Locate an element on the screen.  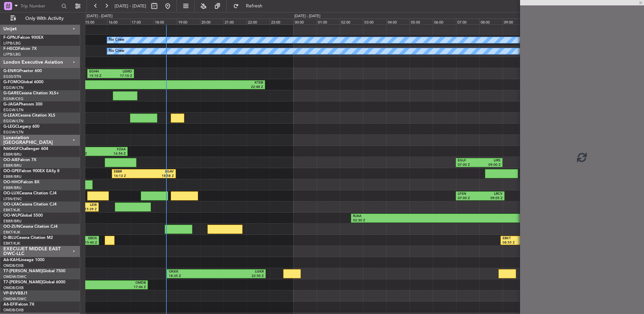
a: F-HECDFalcon 7X is located at coordinates (20, 49).